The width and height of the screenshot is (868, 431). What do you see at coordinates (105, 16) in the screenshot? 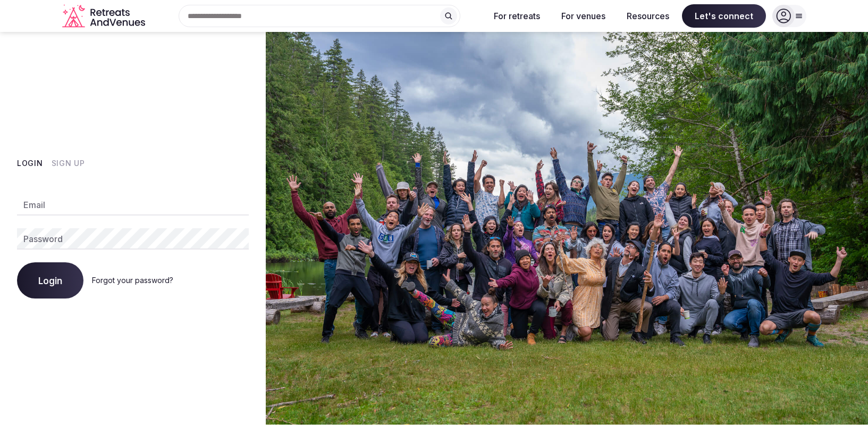
I see `svg: Retreats and Venues company logo` at bounding box center [105, 16].